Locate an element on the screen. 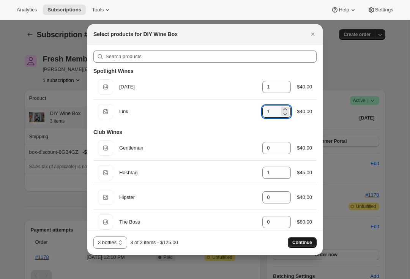 This screenshot has height=279, width=410. button: Analytics is located at coordinates (27, 10).